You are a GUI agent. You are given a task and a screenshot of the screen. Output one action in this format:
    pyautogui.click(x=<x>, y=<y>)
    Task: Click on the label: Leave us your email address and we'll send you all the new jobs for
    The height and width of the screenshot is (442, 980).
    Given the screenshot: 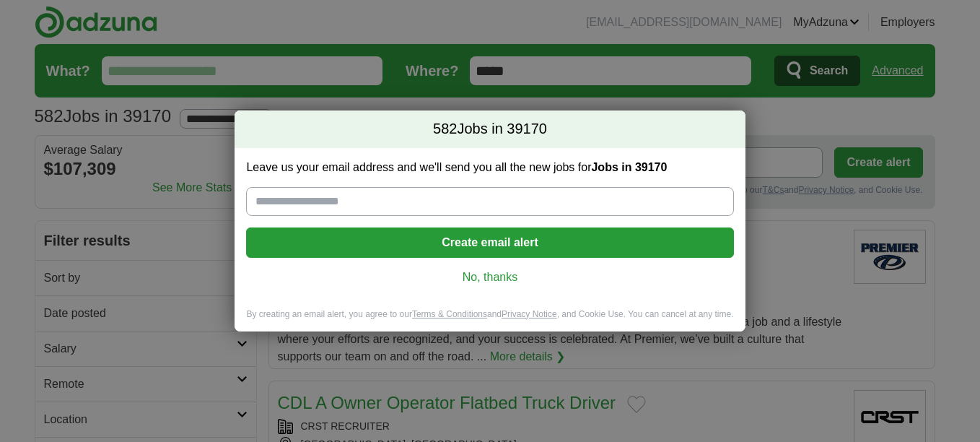 What is the action you would take?
    pyautogui.click(x=489, y=167)
    